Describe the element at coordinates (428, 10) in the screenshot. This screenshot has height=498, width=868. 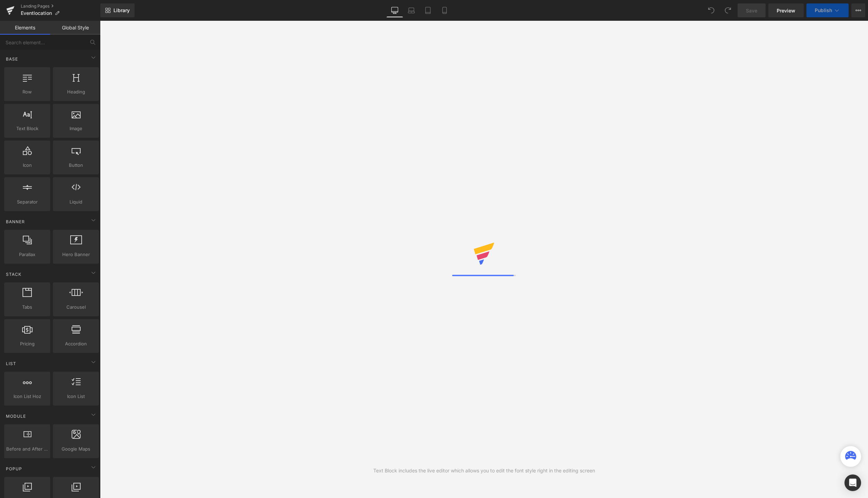
I see `a: Tablet` at that location.